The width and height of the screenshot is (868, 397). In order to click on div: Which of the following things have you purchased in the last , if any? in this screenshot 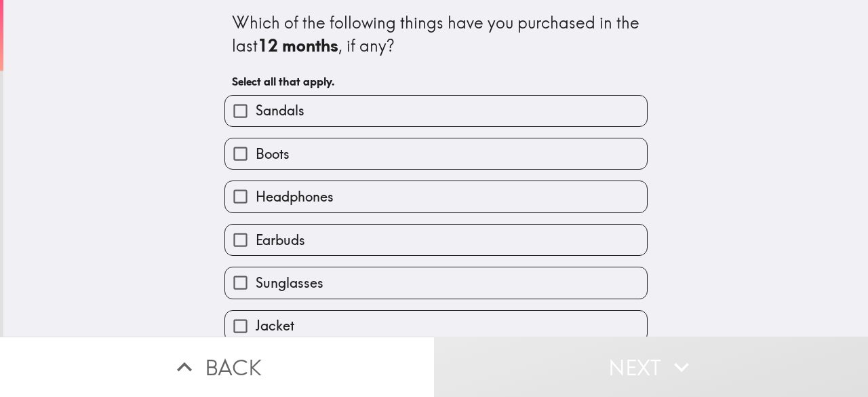, I will do `click(436, 34)`.